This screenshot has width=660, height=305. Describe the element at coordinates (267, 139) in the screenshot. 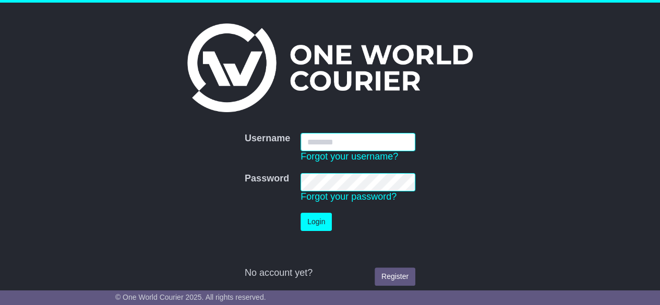

I see `label: Username` at that location.